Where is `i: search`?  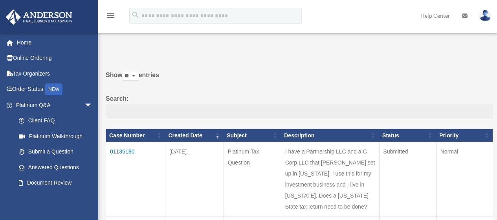 i: search is located at coordinates (136, 15).